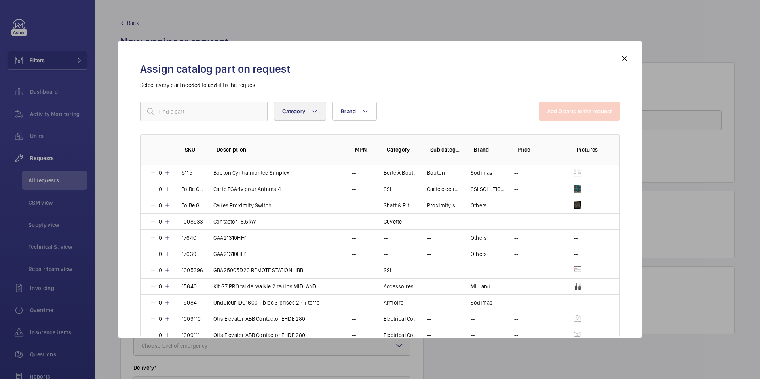  Describe the element at coordinates (444, 189) in the screenshot. I see `p: Carte électronique` at that location.